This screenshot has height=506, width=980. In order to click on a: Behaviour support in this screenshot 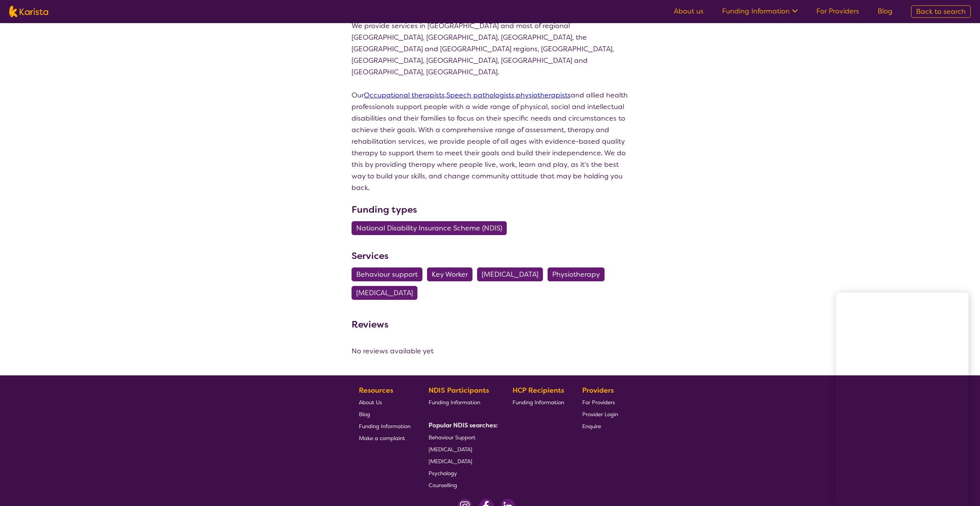, I will do `click(389, 274)`.